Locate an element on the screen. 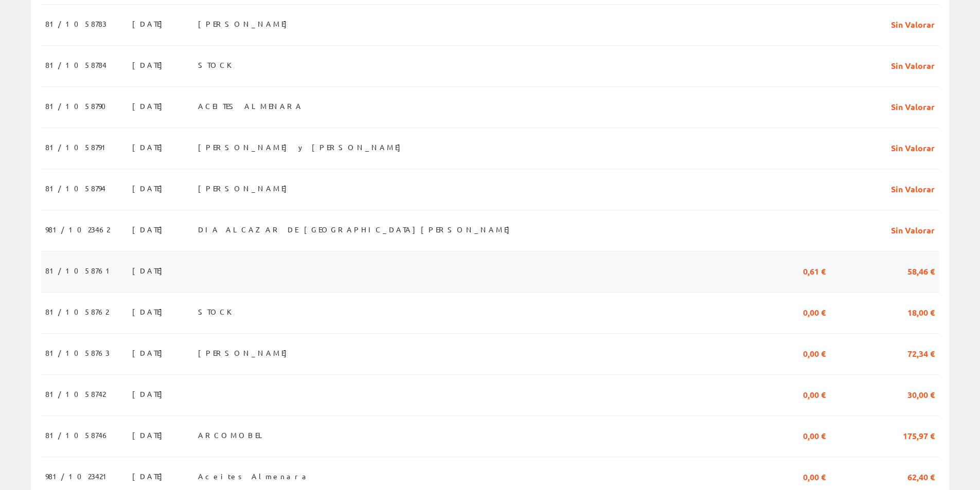 The height and width of the screenshot is (490, 980). span: 981/1023462 is located at coordinates (77, 229).